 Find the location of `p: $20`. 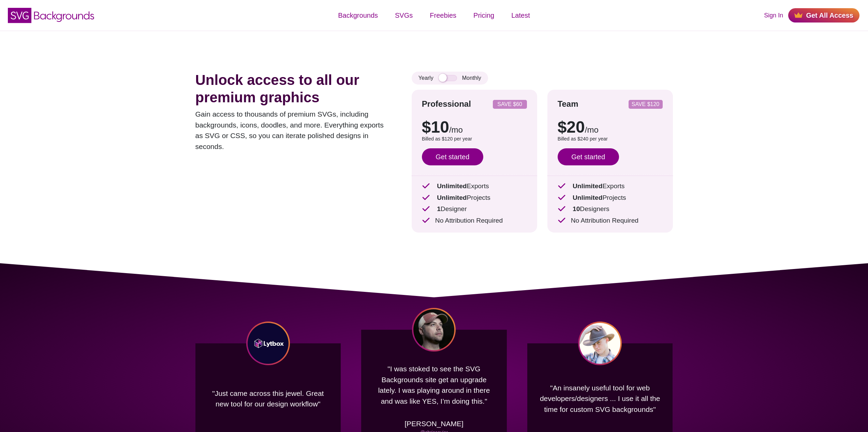

p: $20 is located at coordinates (610, 127).